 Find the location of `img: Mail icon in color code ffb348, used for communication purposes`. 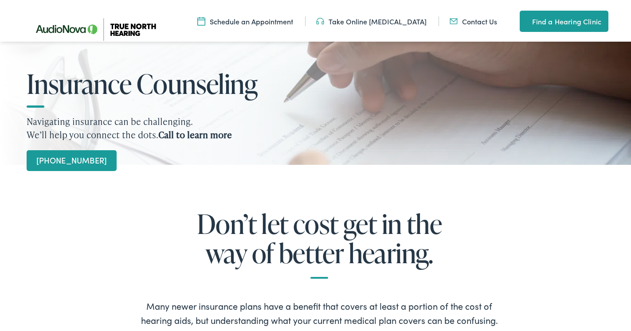

img: Mail icon in color code ffb348, used for communication purposes is located at coordinates (453, 20).